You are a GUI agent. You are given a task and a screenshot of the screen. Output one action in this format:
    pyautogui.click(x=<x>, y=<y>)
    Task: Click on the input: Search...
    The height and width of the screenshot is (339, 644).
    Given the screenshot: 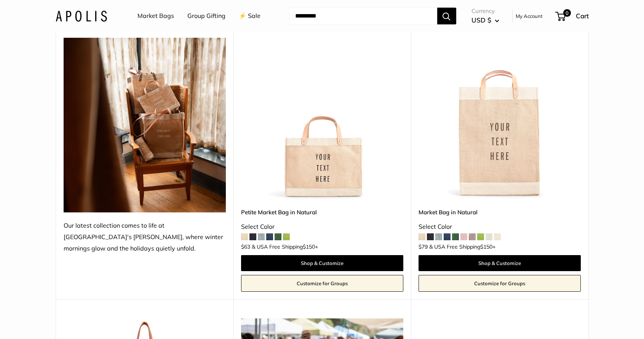 What is the action you would take?
    pyautogui.click(x=363, y=16)
    